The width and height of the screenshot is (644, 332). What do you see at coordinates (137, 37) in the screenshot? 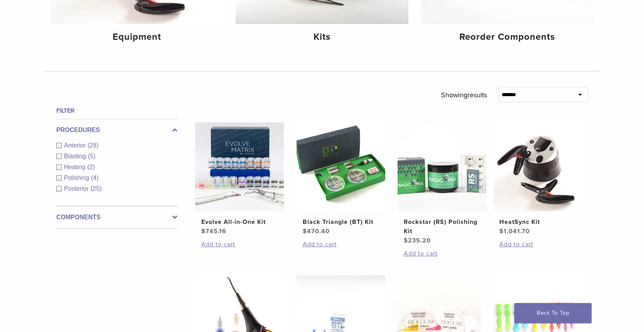
I see `h4: Equipment` at bounding box center [137, 37].